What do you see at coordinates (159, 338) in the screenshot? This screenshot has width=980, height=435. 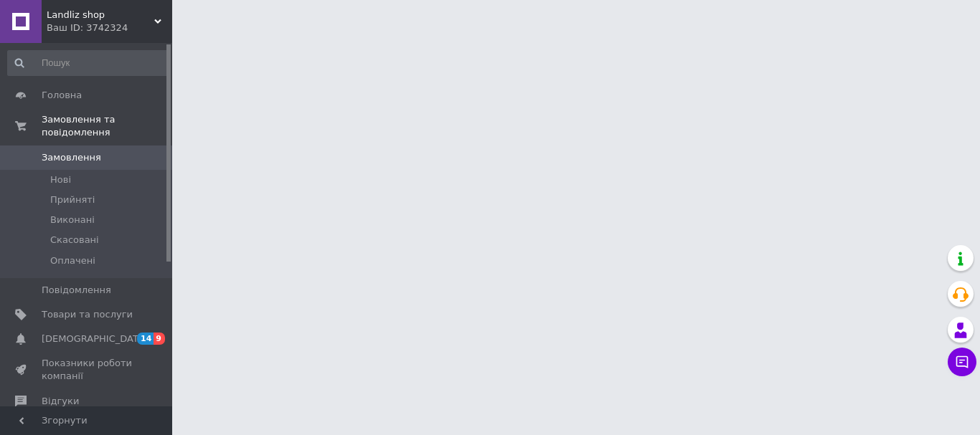 I see `span: 9` at bounding box center [159, 338].